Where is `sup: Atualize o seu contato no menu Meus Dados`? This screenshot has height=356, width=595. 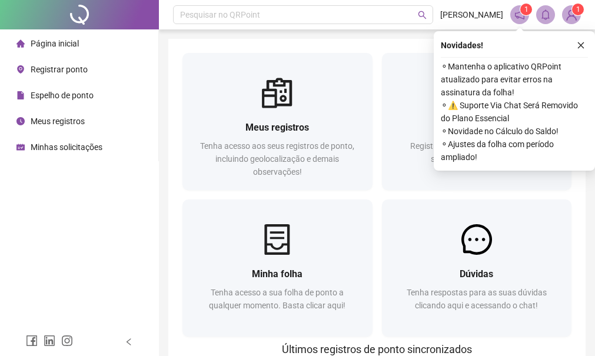
sup: Atualize o seu contato no menu Meus Dados is located at coordinates (578, 9).